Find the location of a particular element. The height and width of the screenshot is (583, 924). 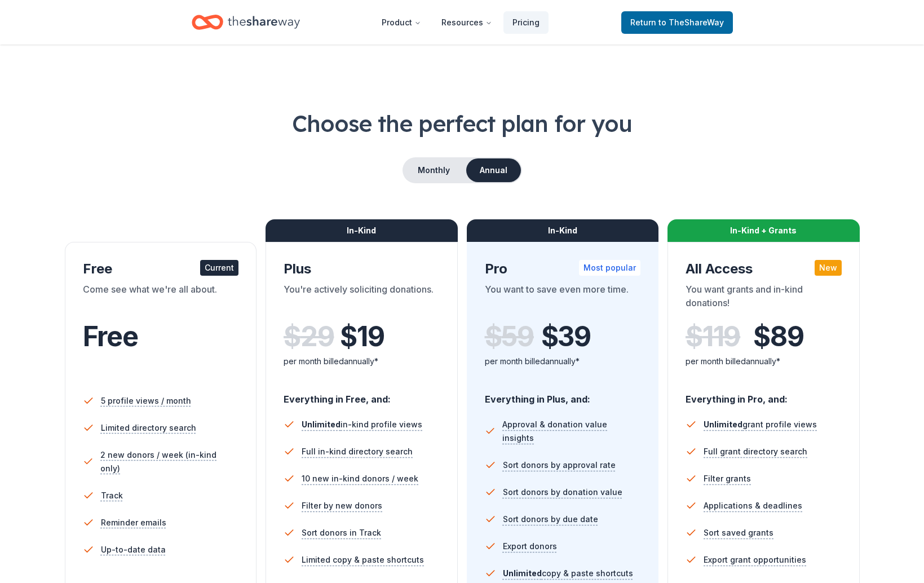

span: $ 39 is located at coordinates (566, 337).